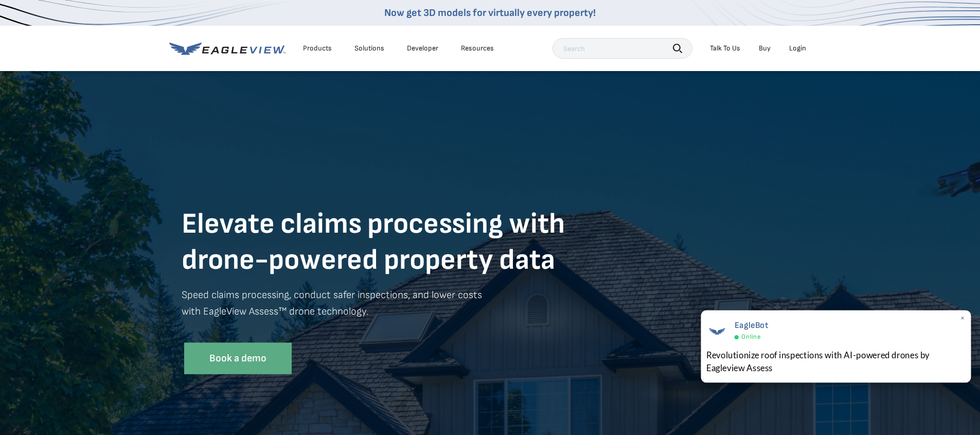 The height and width of the screenshot is (435, 980). What do you see at coordinates (622, 48) in the screenshot?
I see `input: Search` at bounding box center [622, 48].